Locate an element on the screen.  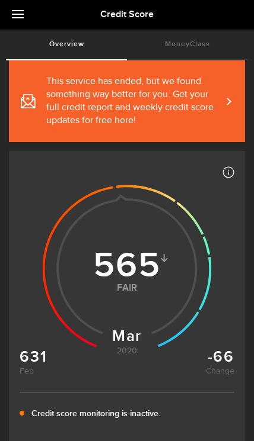
span: This service has ended, but we found something way better for you. Get your full credit report an... is located at coordinates (133, 101).